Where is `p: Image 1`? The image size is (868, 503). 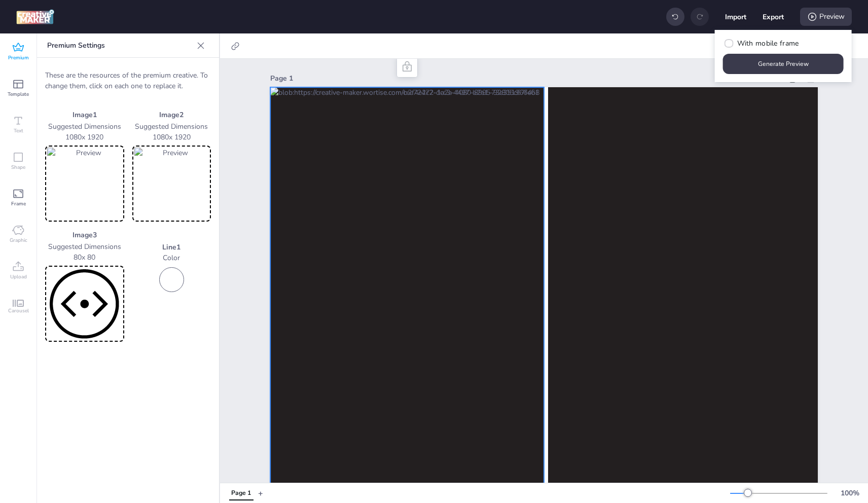 p: Image 1 is located at coordinates (85, 115).